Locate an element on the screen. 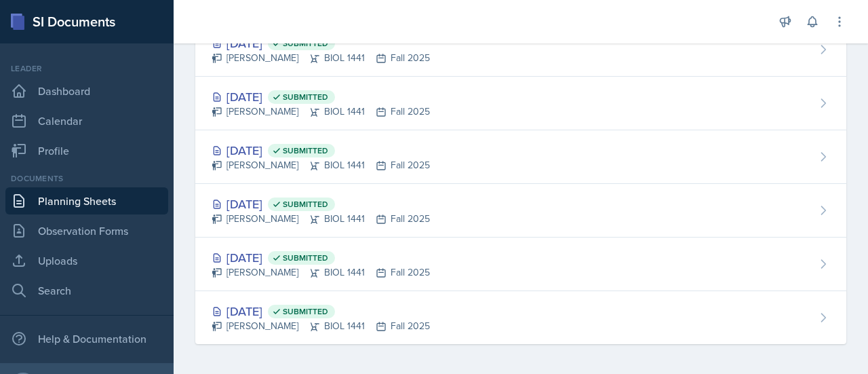 Image resolution: width=868 pixels, height=374 pixels. a: Search is located at coordinates (87, 290).